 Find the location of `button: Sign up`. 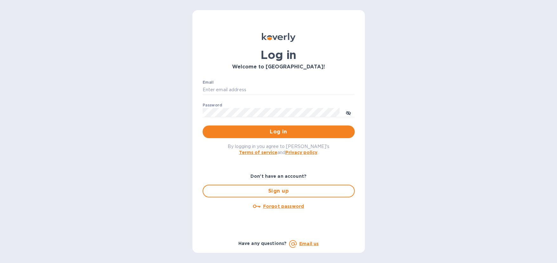

button: Sign up is located at coordinates (279, 191).